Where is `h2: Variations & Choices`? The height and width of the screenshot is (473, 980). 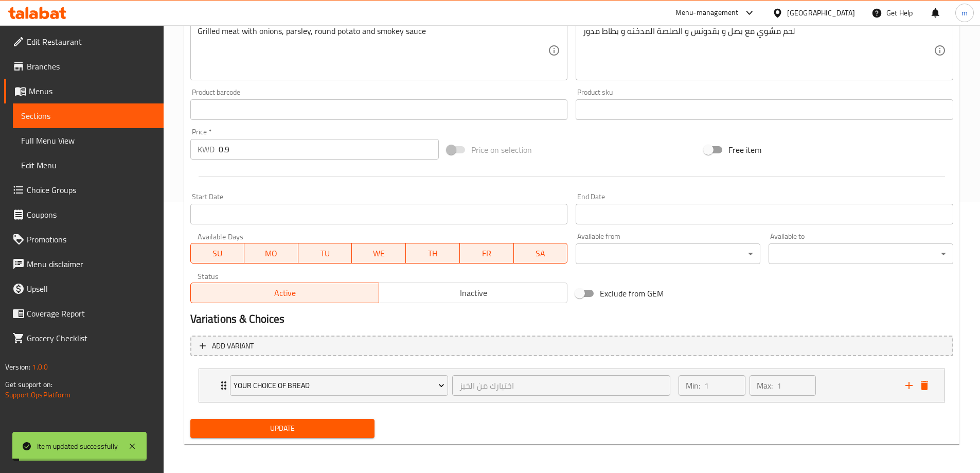
h2: Variations & Choices is located at coordinates (571, 319).